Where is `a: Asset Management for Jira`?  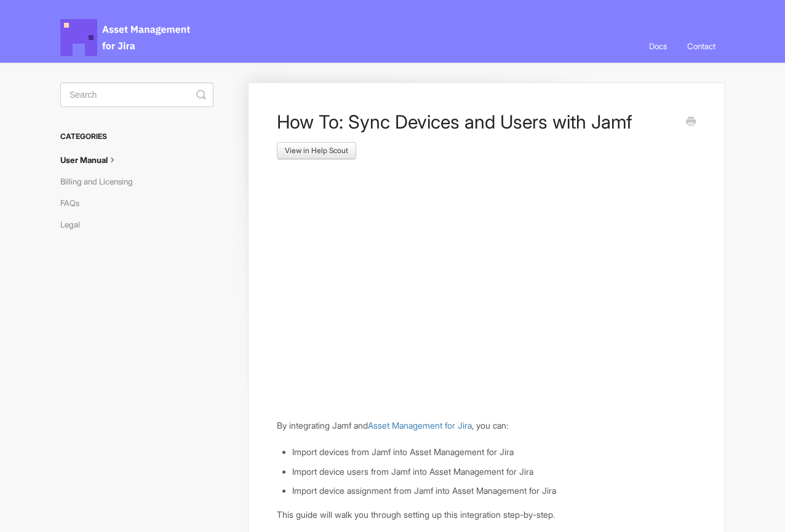 a: Asset Management for Jira is located at coordinates (420, 425).